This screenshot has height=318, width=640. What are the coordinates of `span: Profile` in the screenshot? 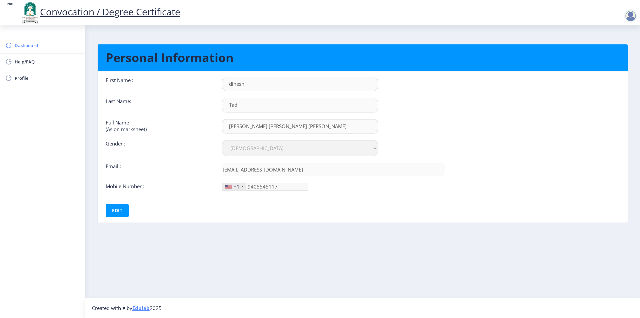 It's located at (47, 78).